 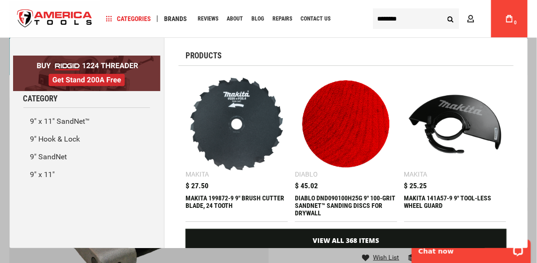 What do you see at coordinates (451, 19) in the screenshot?
I see `button: Search` at bounding box center [451, 19].